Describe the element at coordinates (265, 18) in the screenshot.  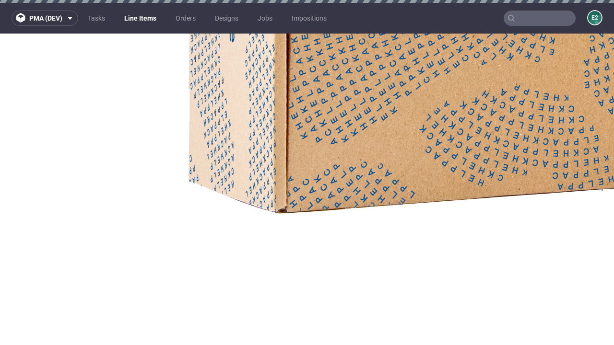
I see `a: Jobs` at that location.